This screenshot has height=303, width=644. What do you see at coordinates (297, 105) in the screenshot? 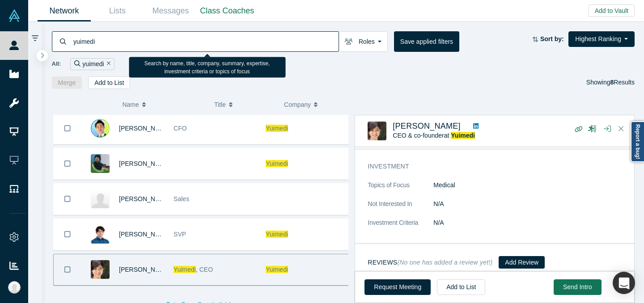
I see `span: Company` at bounding box center [297, 105].